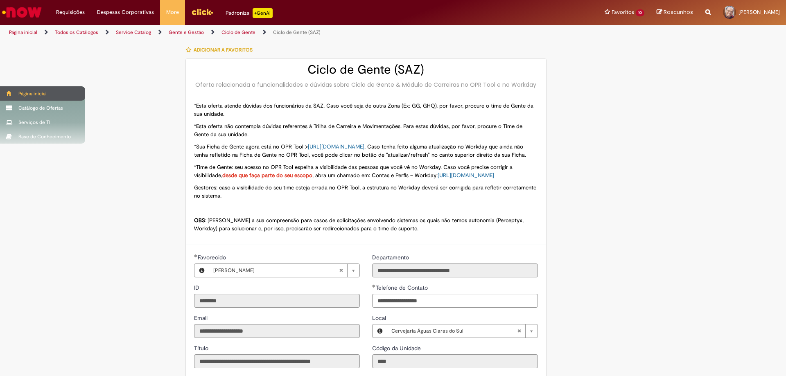 This screenshot has width=786, height=376. What do you see at coordinates (366, 70) in the screenshot?
I see `h2: Ciclo de Gente (SAZ)` at bounding box center [366, 70].